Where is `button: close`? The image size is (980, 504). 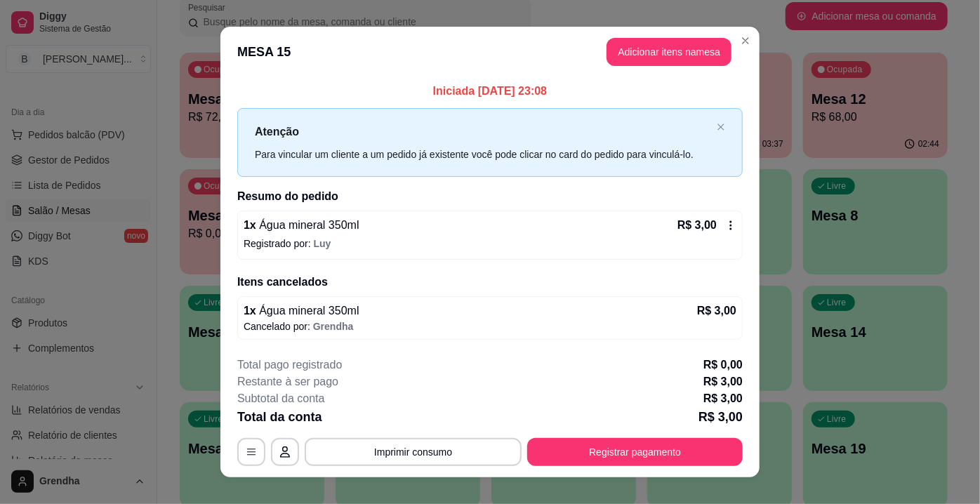 button: close is located at coordinates (721, 127).